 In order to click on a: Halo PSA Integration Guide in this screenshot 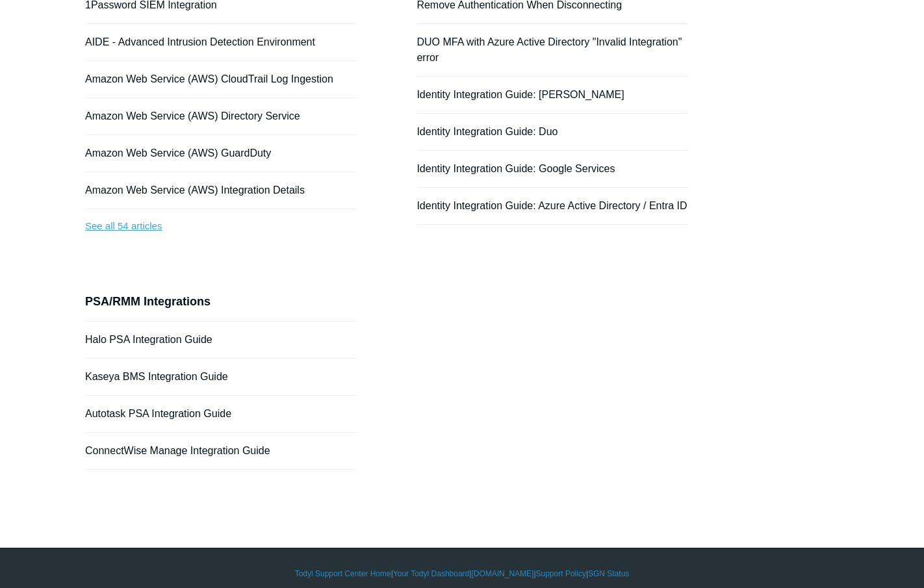, I will do `click(149, 339)`.